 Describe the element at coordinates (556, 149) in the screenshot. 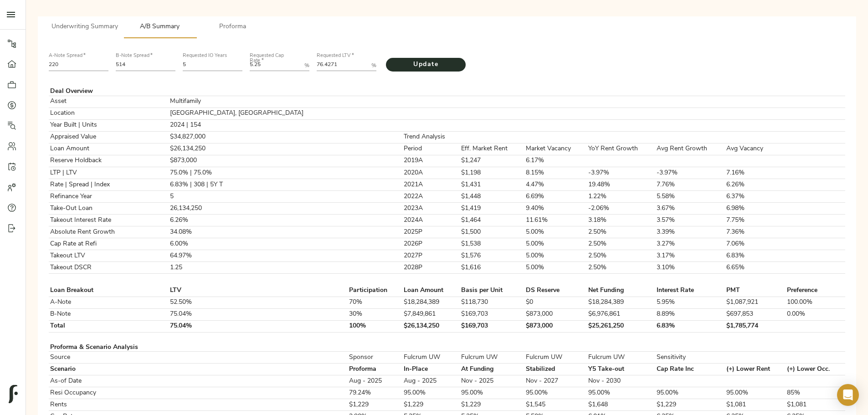

I see `td: Market Vacancy` at that location.